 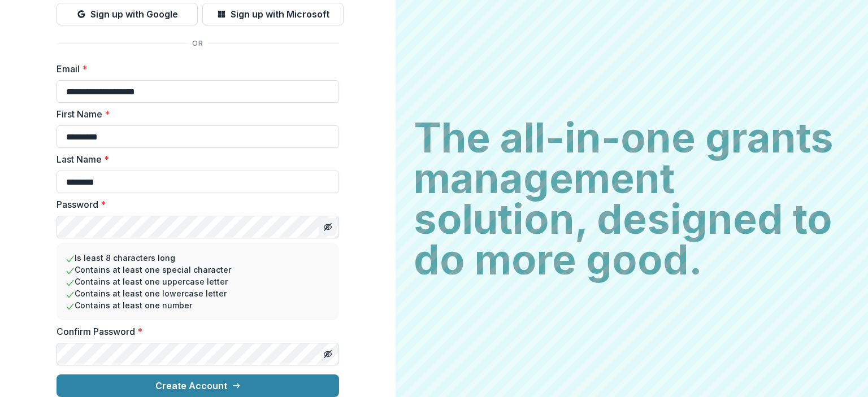 I want to click on label: First Name, so click(x=194, y=114).